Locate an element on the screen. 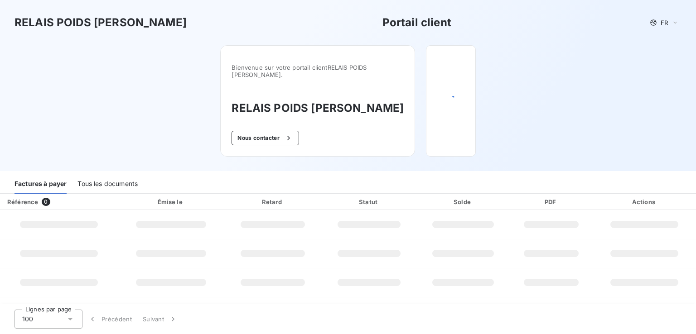 This screenshot has height=334, width=696. button: Nous contacter is located at coordinates (265, 138).